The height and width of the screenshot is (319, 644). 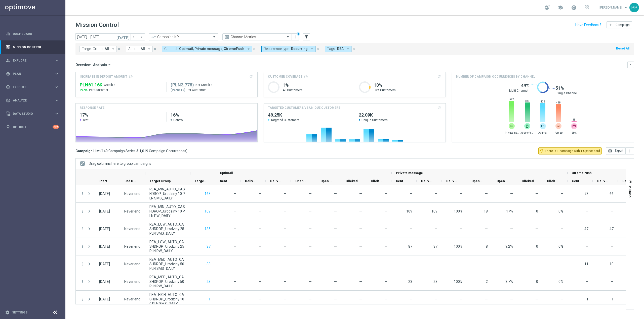 I want to click on div: Optibot, so click(x=33, y=127).